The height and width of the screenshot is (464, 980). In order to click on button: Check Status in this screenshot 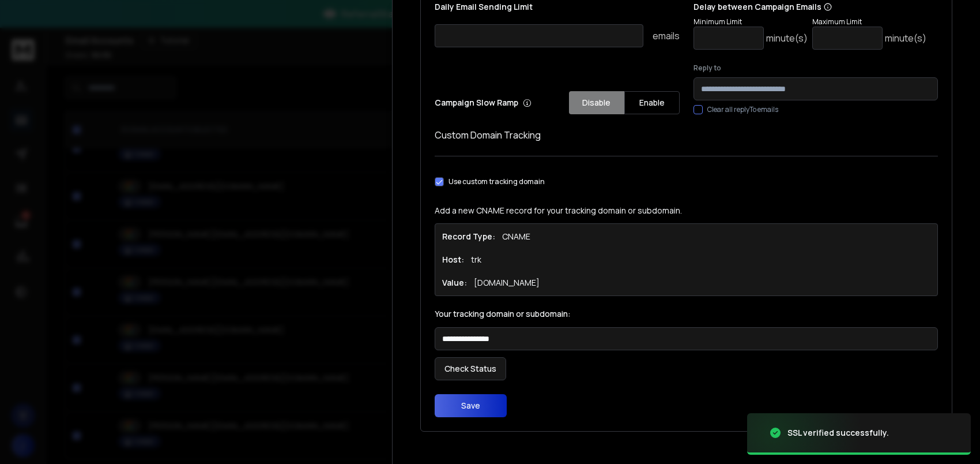, I will do `click(471, 369)`.